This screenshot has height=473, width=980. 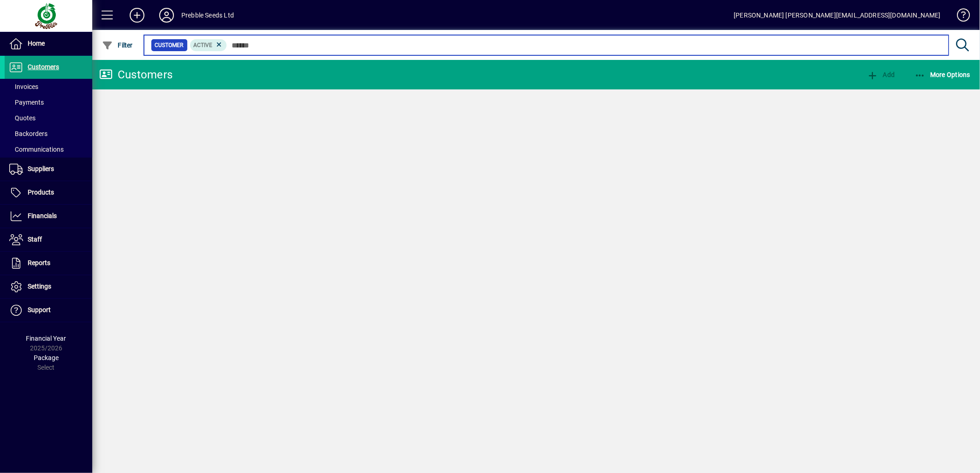 I want to click on a: Suppliers, so click(x=49, y=169).